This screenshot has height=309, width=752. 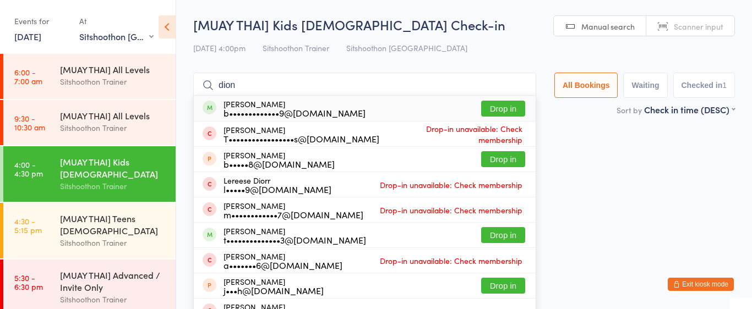 I want to click on div: At, so click(x=116, y=21).